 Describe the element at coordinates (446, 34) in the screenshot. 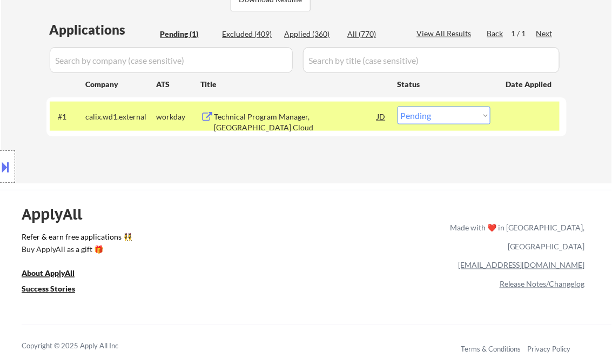

I see `div: View All Results` at that location.